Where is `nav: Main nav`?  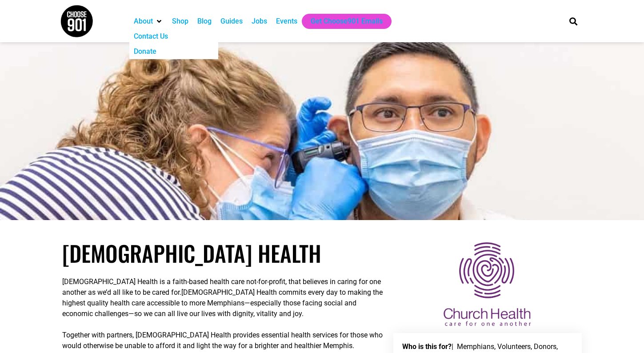 nav: Main nav is located at coordinates (342, 21).